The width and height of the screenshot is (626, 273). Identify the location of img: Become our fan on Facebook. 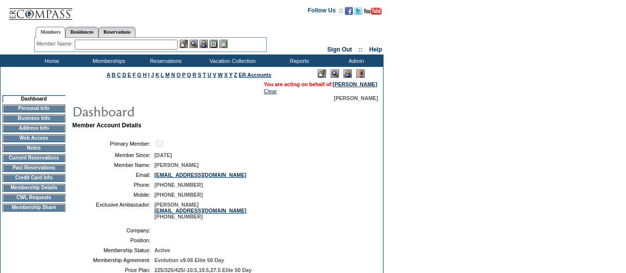
(349, 11).